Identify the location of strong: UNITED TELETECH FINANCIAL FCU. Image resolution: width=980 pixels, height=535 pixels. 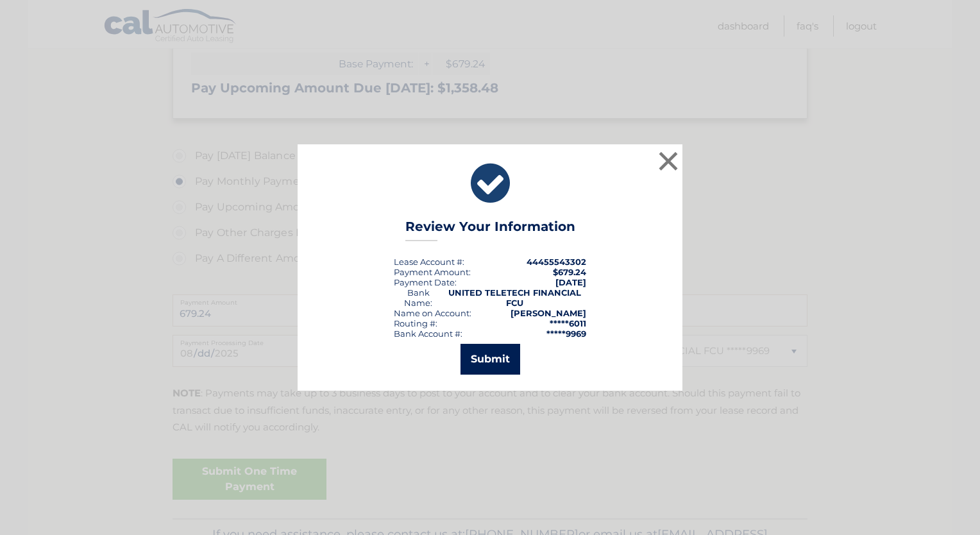
(514, 298).